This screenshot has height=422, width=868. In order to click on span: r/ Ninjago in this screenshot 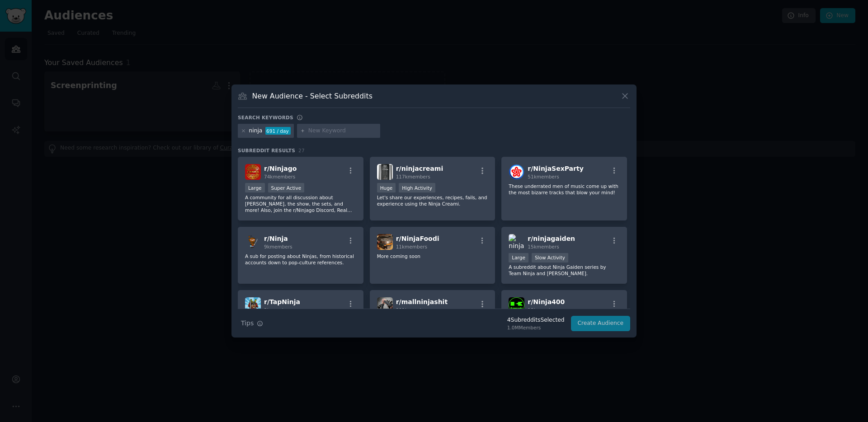, I will do `click(280, 169)`.